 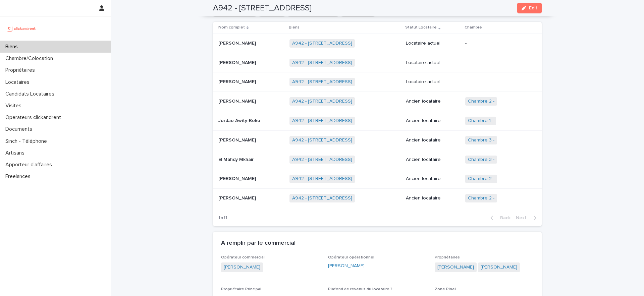 I want to click on p: Operateurs clickandrent, so click(x=35, y=117).